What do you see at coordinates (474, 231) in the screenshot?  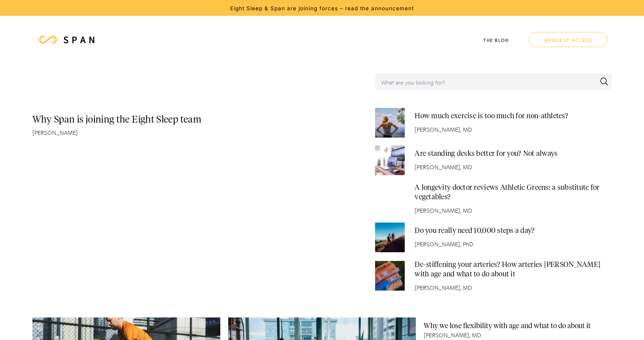 I see `h4: Do you really need 10,000 steps a day?` at bounding box center [474, 231].